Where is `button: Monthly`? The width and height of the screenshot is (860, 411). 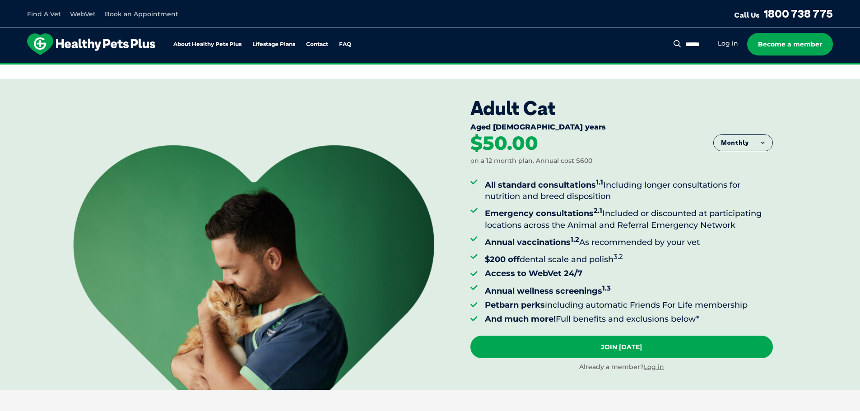
button: Monthly is located at coordinates (743, 143).